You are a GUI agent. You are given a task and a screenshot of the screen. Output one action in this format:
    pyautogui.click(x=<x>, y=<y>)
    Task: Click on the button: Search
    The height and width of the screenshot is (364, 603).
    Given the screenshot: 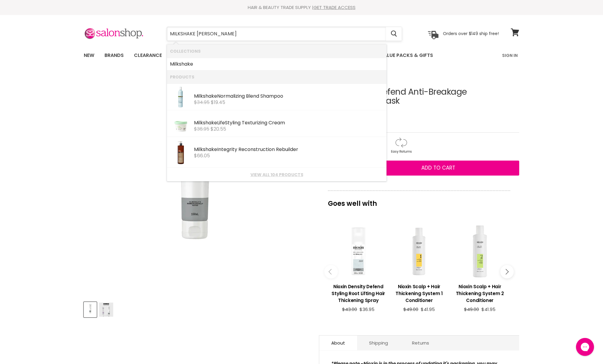 What is the action you would take?
    pyautogui.click(x=393, y=34)
    